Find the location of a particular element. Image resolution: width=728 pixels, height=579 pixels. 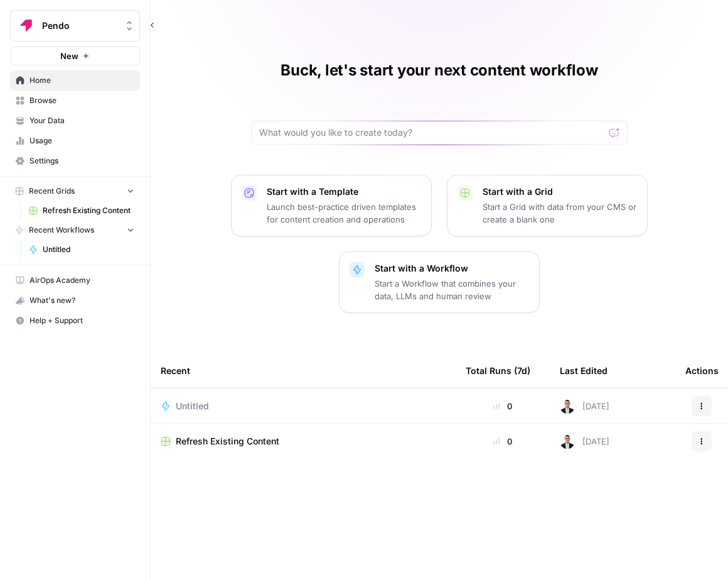

p: Start with a Workflow is located at coordinates (452, 268).